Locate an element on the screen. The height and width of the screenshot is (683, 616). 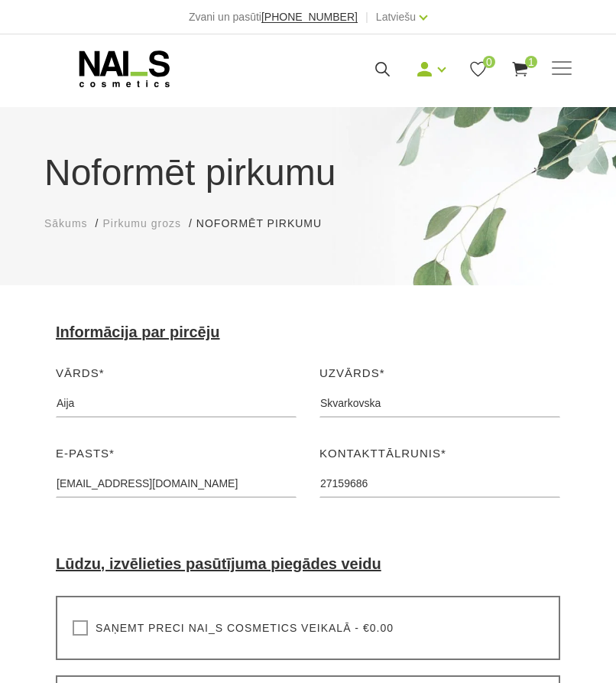
h4: Informācija par pircēju is located at coordinates (308, 332).